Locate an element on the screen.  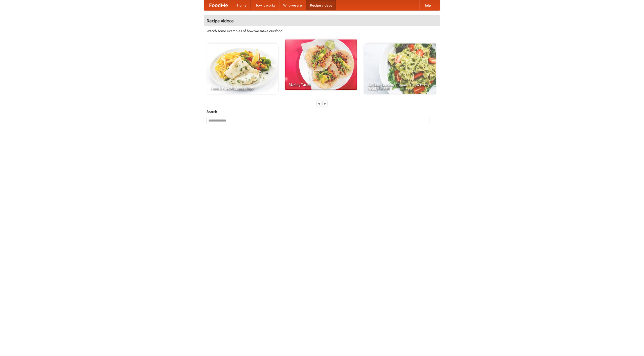
a: How it works is located at coordinates (265, 5).